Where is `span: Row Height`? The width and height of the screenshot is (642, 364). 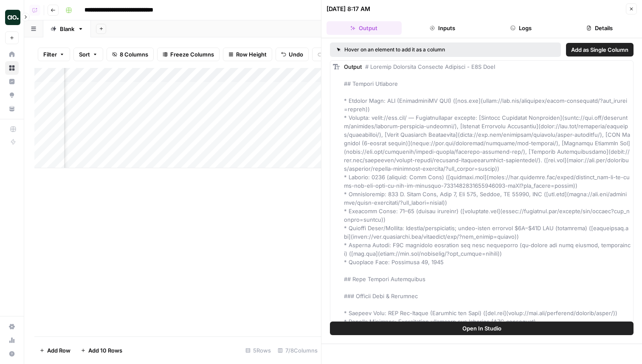
span: Row Height is located at coordinates (251, 54).